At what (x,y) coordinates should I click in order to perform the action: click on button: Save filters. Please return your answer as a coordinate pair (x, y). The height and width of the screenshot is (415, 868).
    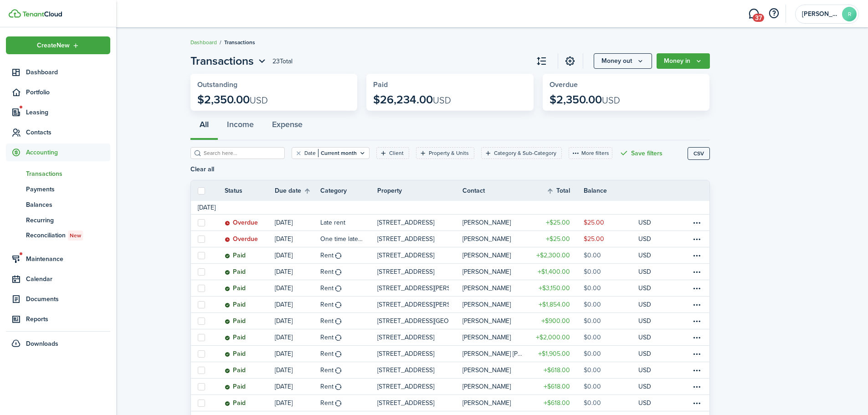
    Looking at the image, I should click on (641, 153).